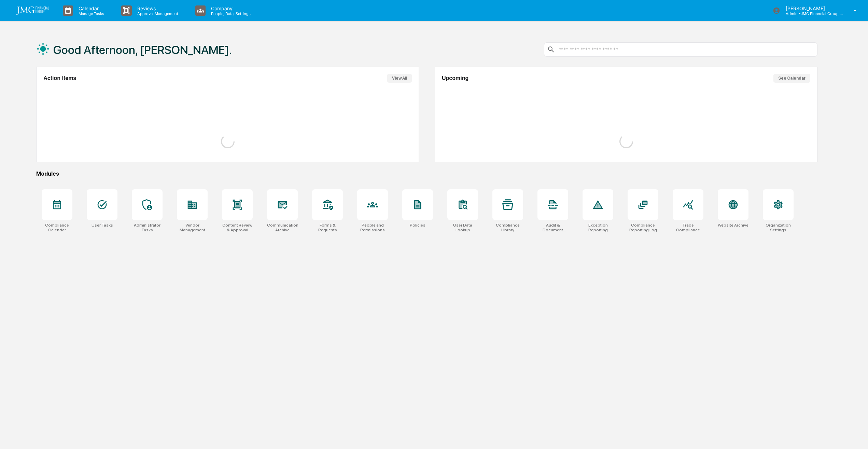  I want to click on div: User Data Lookup, so click(463, 227).